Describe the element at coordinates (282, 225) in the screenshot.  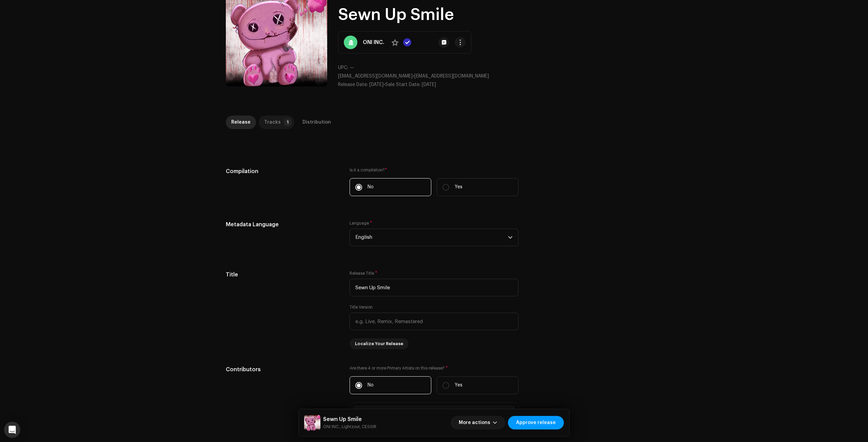
I see `h5: Metadata Language` at that location.